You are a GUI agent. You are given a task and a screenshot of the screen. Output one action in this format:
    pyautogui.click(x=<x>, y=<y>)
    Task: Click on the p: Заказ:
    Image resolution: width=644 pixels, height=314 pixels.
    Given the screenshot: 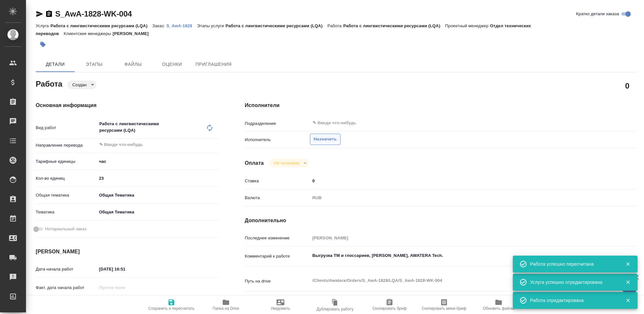 What is the action you would take?
    pyautogui.click(x=159, y=25)
    